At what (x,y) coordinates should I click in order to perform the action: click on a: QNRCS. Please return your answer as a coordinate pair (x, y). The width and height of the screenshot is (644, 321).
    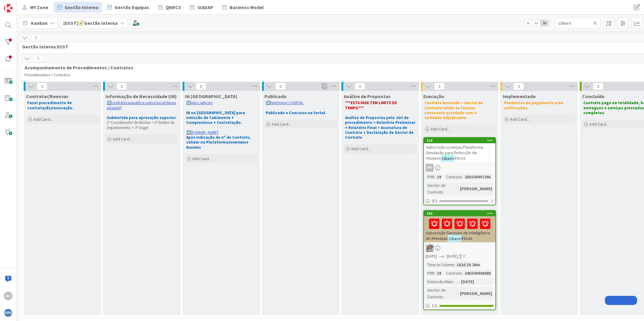
    Looking at the image, I should click on (170, 7).